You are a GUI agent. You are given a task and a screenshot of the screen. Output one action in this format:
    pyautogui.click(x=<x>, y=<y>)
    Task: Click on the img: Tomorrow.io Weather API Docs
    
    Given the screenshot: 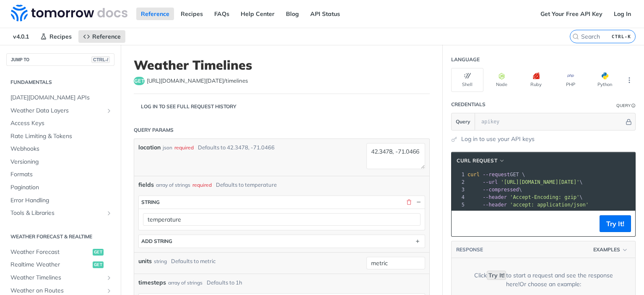 What is the action you would take?
    pyautogui.click(x=69, y=13)
    